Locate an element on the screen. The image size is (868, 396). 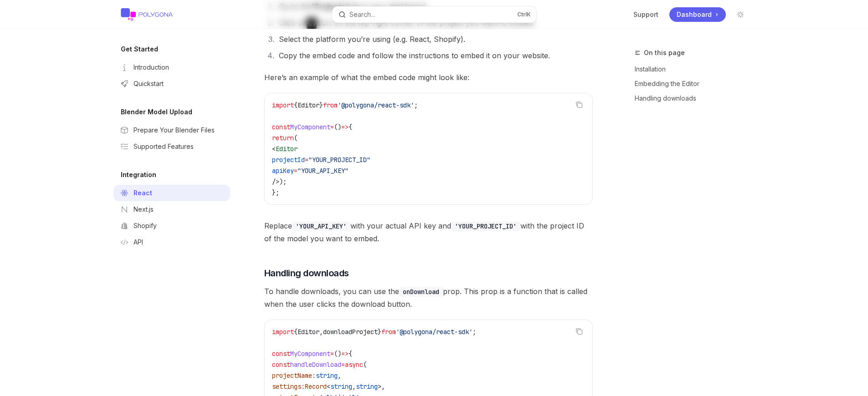
div: Next.js is located at coordinates (143, 209).